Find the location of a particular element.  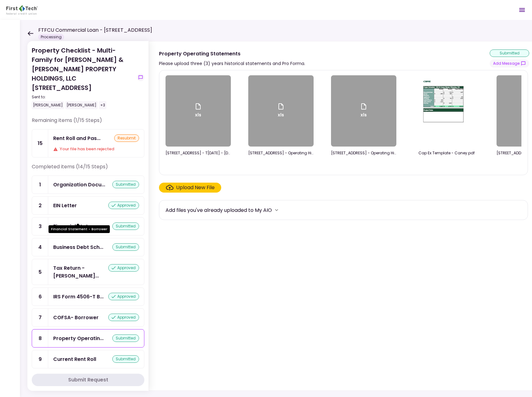

div: Organization Documents for Borrowing Entity is located at coordinates (79, 185).